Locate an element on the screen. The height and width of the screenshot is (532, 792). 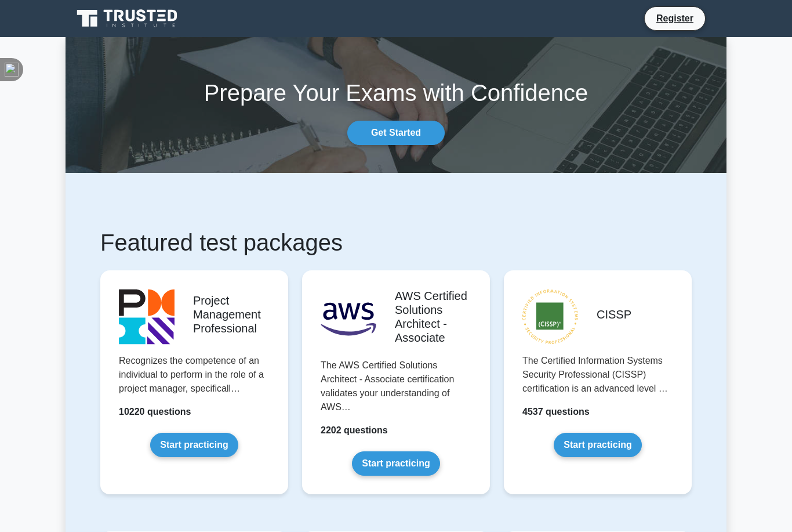
h1: Prepare Your Exams with Confidence is located at coordinates (396, 93).